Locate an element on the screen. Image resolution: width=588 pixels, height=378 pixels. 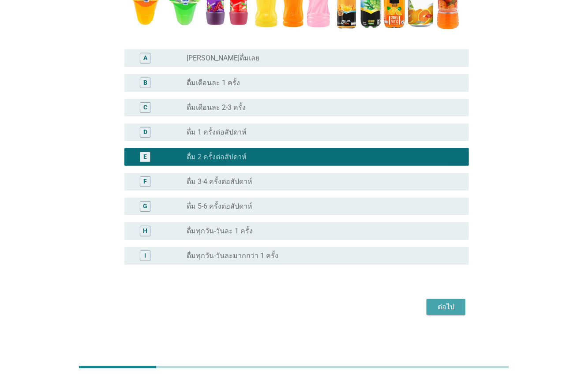
div: C is located at coordinates (145, 107).